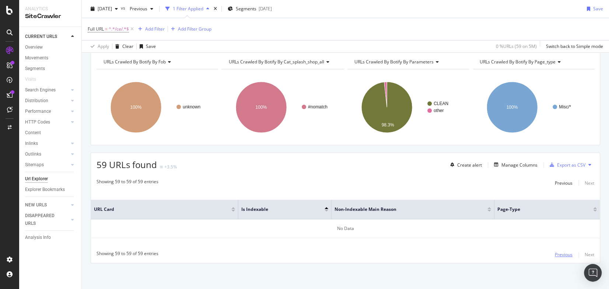  What do you see at coordinates (162, 209) in the screenshot?
I see `span: URL Card` at bounding box center [162, 209].